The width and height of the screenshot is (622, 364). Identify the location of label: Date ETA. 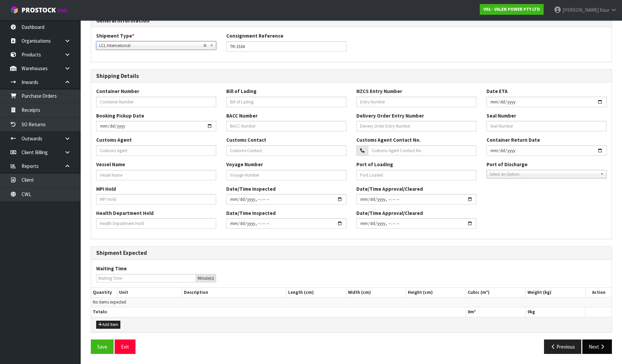
(497, 91).